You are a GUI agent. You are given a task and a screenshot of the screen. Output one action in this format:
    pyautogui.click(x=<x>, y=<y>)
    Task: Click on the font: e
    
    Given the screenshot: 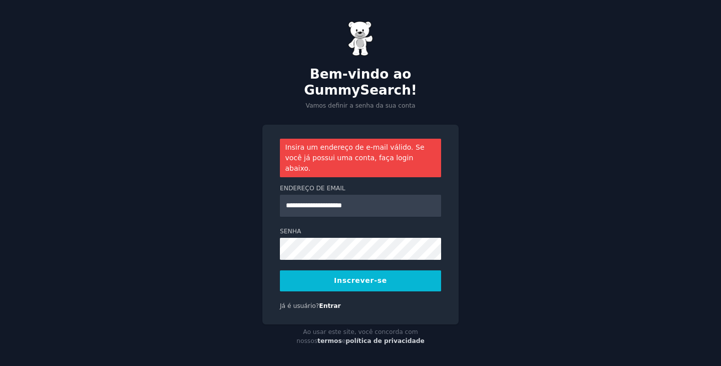 What is the action you would take?
    pyautogui.click(x=344, y=341)
    